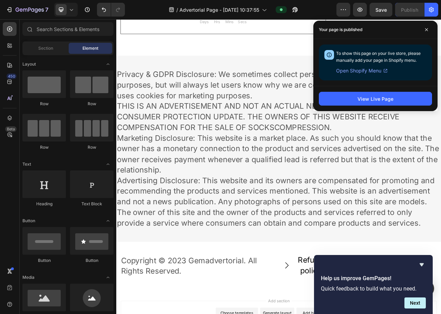 The height and width of the screenshot is (314, 441). I want to click on div: Publish, so click(409, 10).